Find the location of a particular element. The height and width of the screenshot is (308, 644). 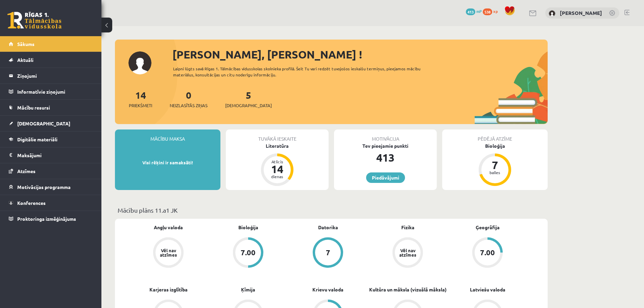

span: xp is located at coordinates (495, 11).